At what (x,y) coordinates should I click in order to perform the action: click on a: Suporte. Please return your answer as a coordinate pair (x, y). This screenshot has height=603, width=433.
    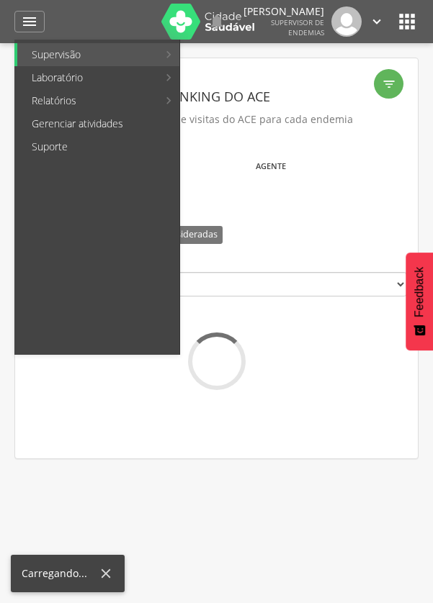
    Looking at the image, I should click on (98, 147).